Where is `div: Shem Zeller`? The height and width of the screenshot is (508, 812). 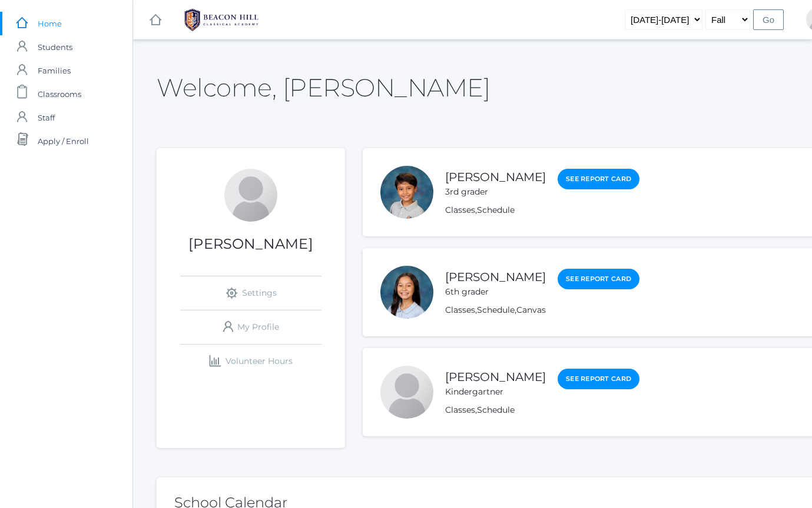
div: Shem Zeller is located at coordinates (406, 393).